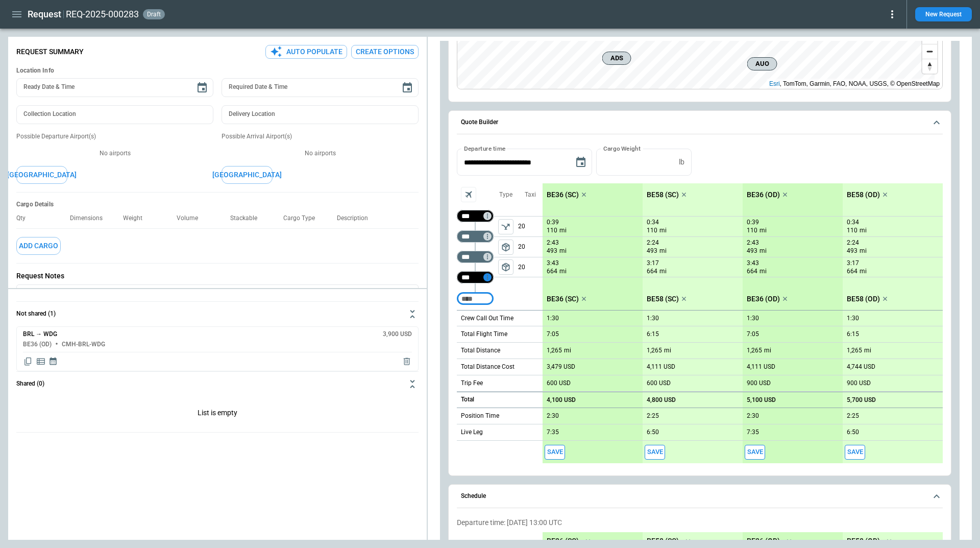  What do you see at coordinates (944, 14) in the screenshot?
I see `button: New Request` at bounding box center [944, 14].